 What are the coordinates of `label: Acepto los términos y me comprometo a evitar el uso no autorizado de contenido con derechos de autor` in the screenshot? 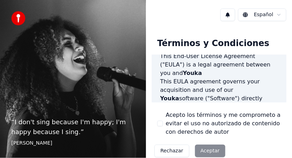 It's located at (223, 124).